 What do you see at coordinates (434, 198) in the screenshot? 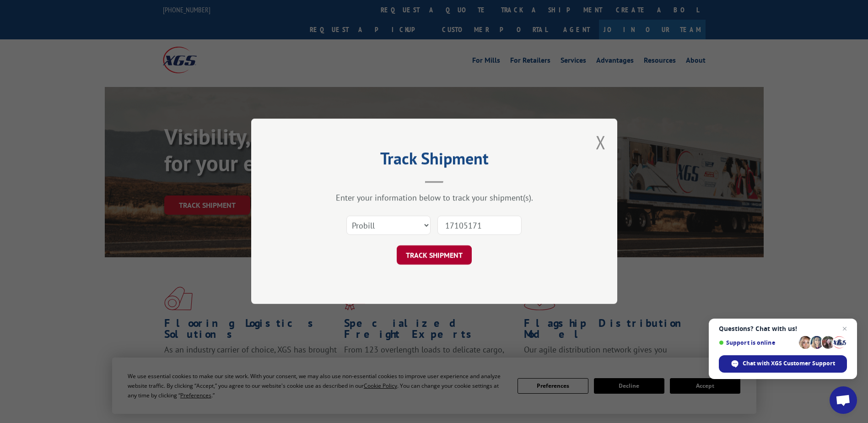
I see `div: Enter your information below to track your shipment(s).` at bounding box center [434, 198].